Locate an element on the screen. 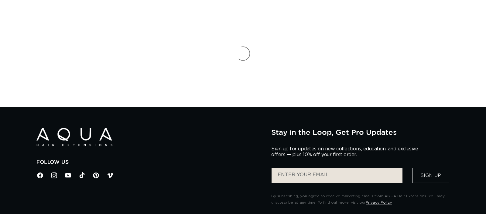 The image size is (486, 214). button: Sign Up is located at coordinates (431, 175).